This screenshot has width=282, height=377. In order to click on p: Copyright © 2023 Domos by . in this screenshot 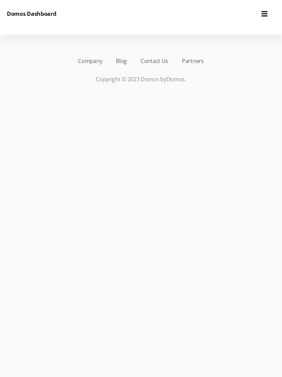, I will do `click(141, 79)`.